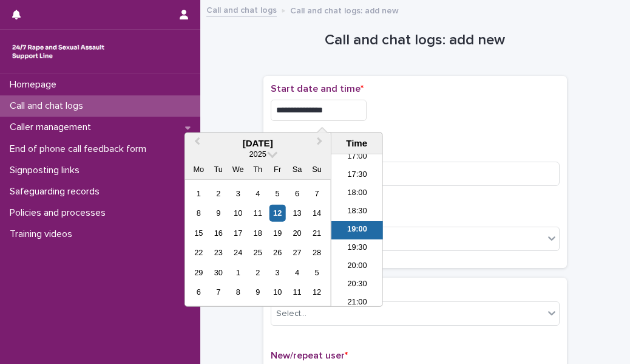  I want to click on li: 17:00, so click(357, 157).